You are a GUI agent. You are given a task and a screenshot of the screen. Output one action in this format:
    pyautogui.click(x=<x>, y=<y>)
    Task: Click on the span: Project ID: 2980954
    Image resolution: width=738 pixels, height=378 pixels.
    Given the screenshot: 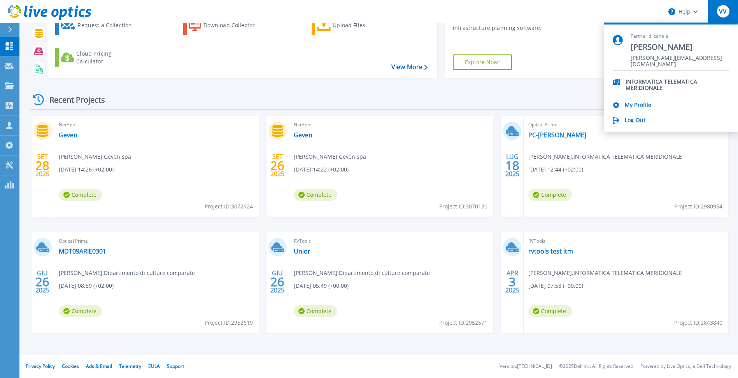 What is the action you would take?
    pyautogui.click(x=698, y=207)
    